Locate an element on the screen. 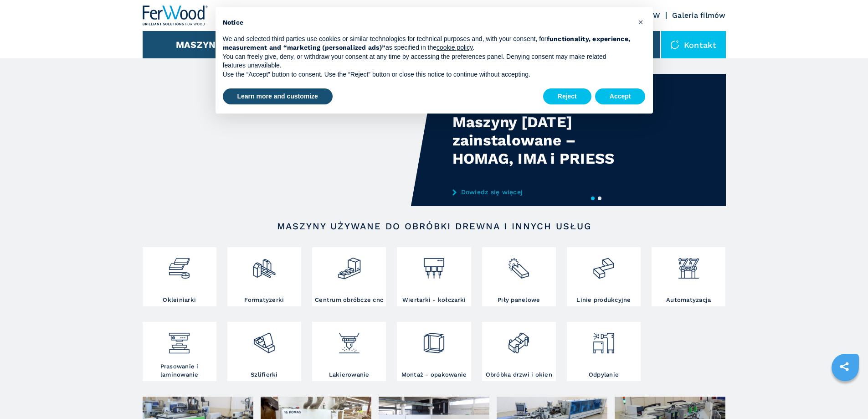 The width and height of the screenshot is (868, 419). h3: Montaż - opakowanie is located at coordinates (434, 375).